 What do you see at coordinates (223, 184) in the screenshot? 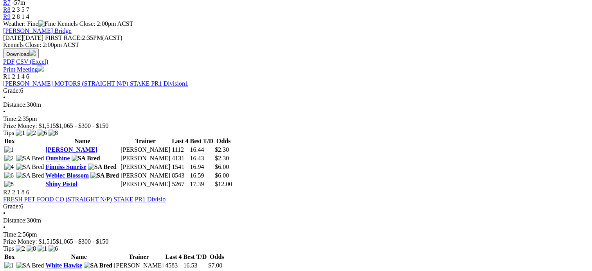
I see `span: $12.00` at bounding box center [223, 184].